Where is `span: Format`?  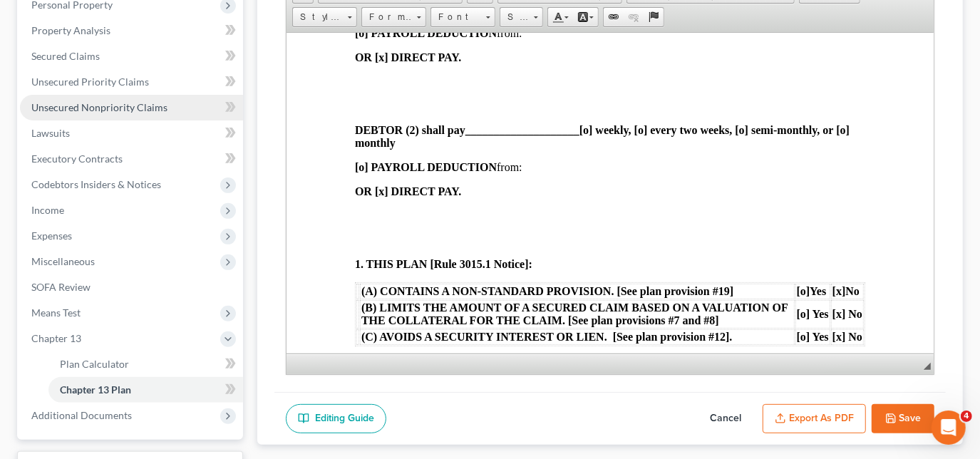
span: Format is located at coordinates (387, 17).